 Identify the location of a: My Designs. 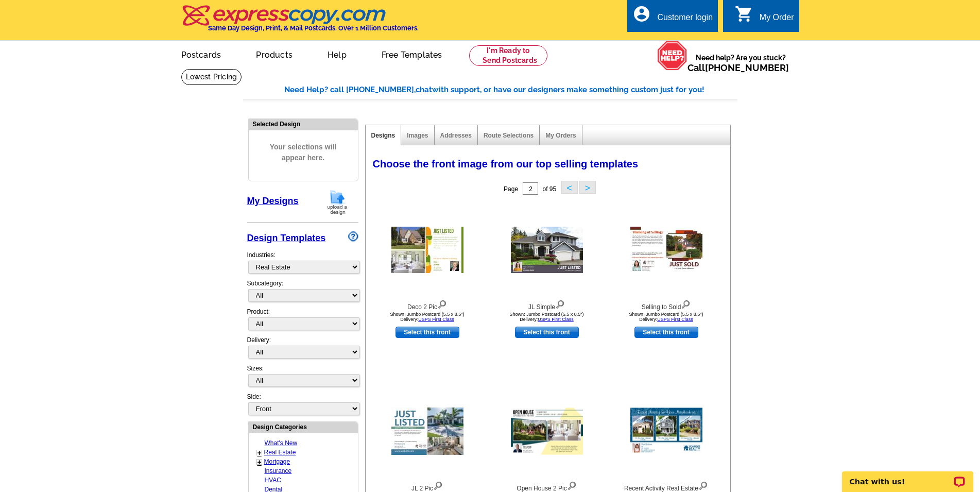
(273, 201).